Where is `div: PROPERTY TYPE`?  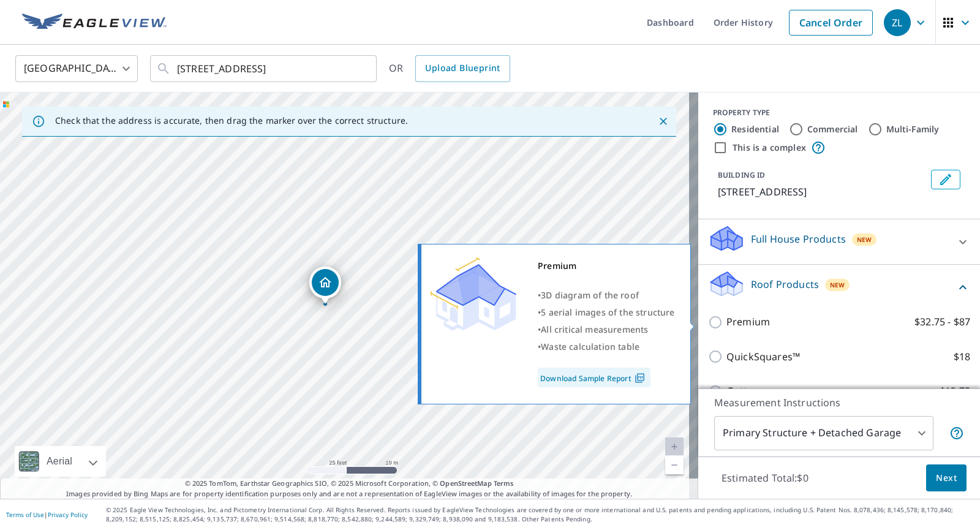 div: PROPERTY TYPE is located at coordinates (839, 113).